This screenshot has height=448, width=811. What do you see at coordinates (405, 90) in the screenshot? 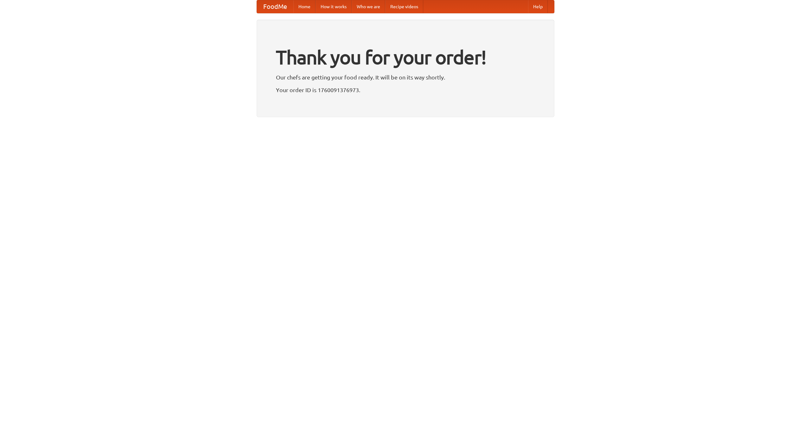
I see `p: Your order ID is 1760091376973.` at bounding box center [405, 90].